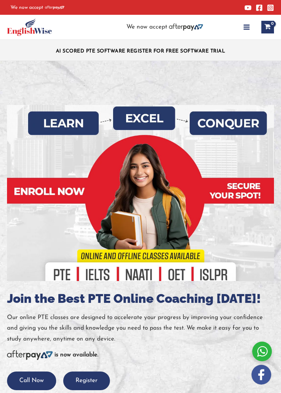 The image size is (281, 393). Describe the element at coordinates (32, 380) in the screenshot. I see `a: Call Now` at that location.